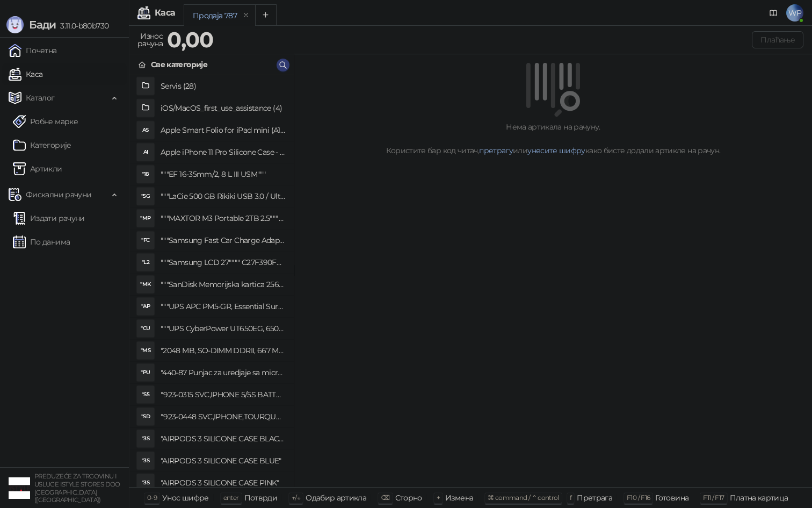 This screenshot has width=812, height=508. What do you see at coordinates (409, 497) in the screenshot?
I see `div: Сторно` at bounding box center [409, 497].